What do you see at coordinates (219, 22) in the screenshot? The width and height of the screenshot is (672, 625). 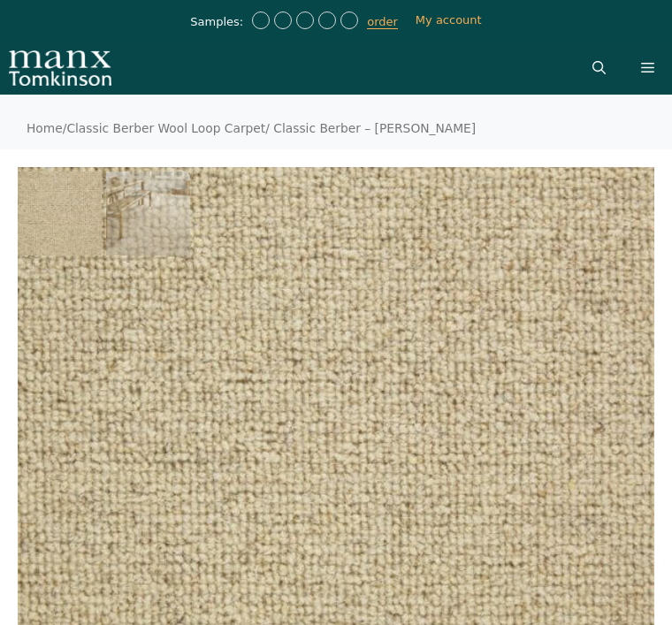 I see `span: Samples:` at bounding box center [219, 22].